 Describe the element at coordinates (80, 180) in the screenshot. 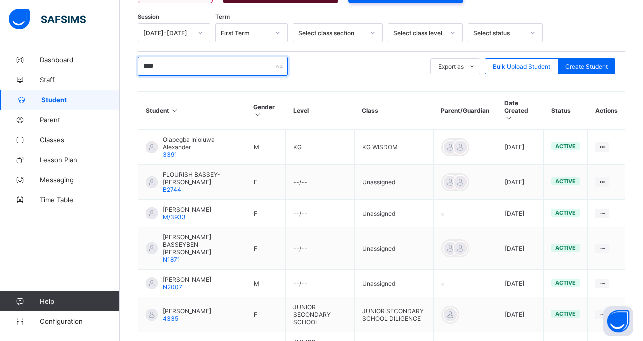

I see `span: Messaging` at that location.